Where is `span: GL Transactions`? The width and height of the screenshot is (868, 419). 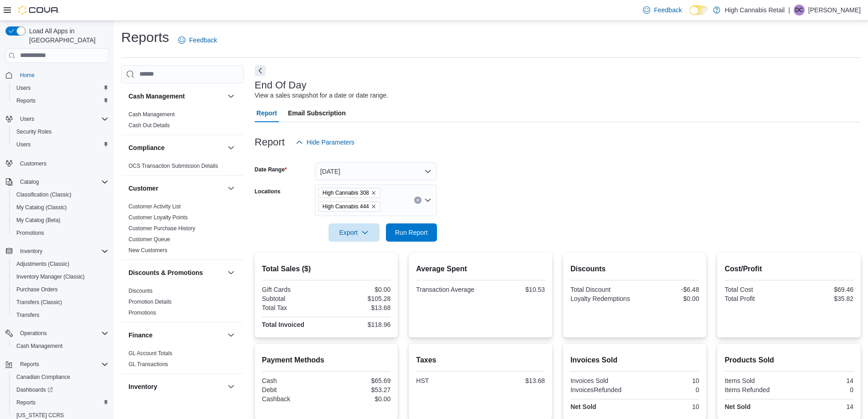 span: GL Transactions is located at coordinates (148, 364).